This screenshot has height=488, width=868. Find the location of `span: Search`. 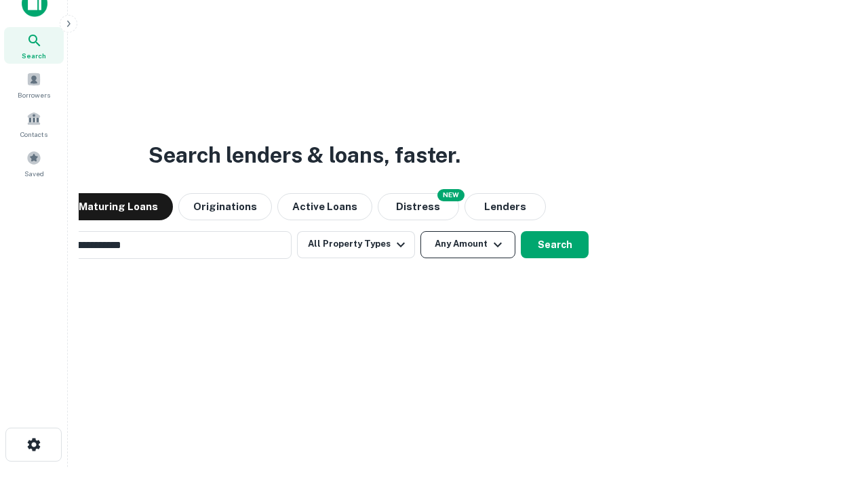

span: Search is located at coordinates (34, 55).